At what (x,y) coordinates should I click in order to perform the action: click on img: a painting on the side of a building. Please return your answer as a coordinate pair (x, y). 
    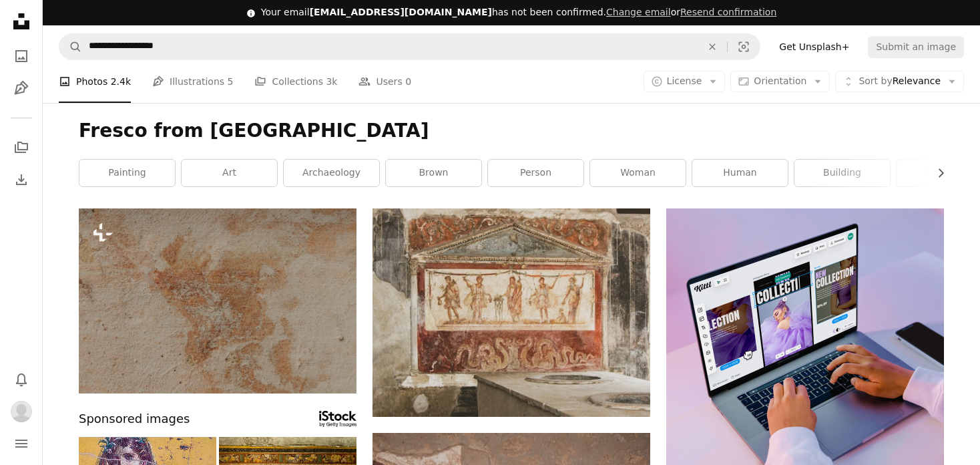
    Looking at the image, I should click on (512, 312).